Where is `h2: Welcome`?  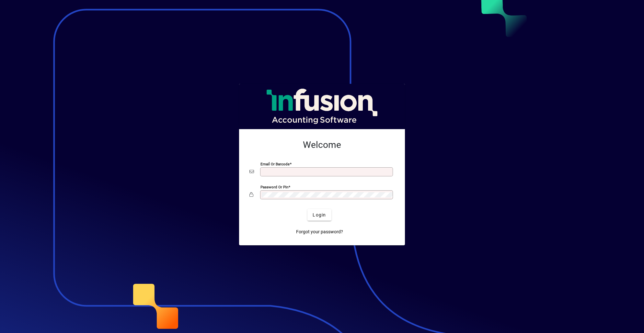
h2: Welcome is located at coordinates (322, 145).